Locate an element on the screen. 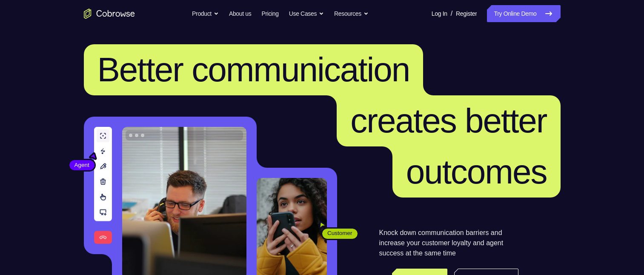 The height and width of the screenshot is (275, 644). button: Product is located at coordinates (206, 14).